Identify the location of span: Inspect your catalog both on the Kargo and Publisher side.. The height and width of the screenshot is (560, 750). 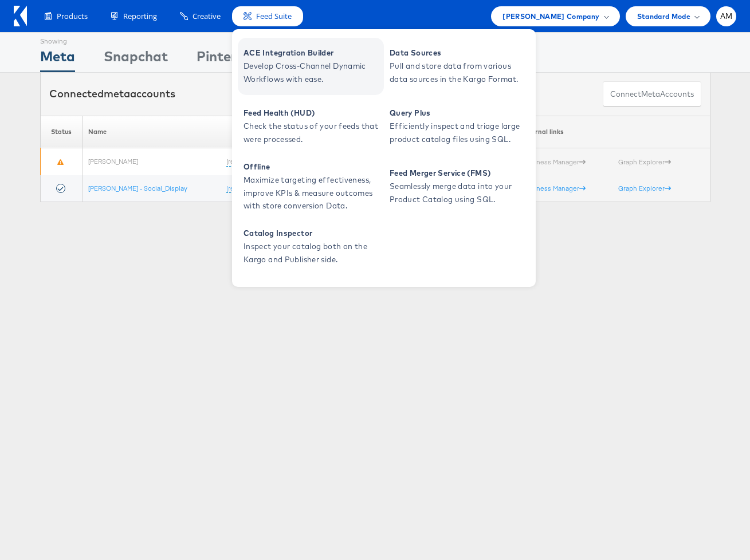
(312, 253).